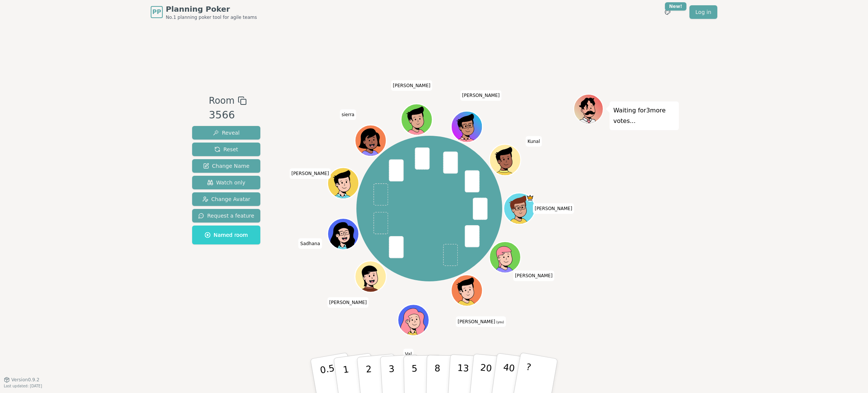 The image size is (868, 393). I want to click on span: Room, so click(222, 101).